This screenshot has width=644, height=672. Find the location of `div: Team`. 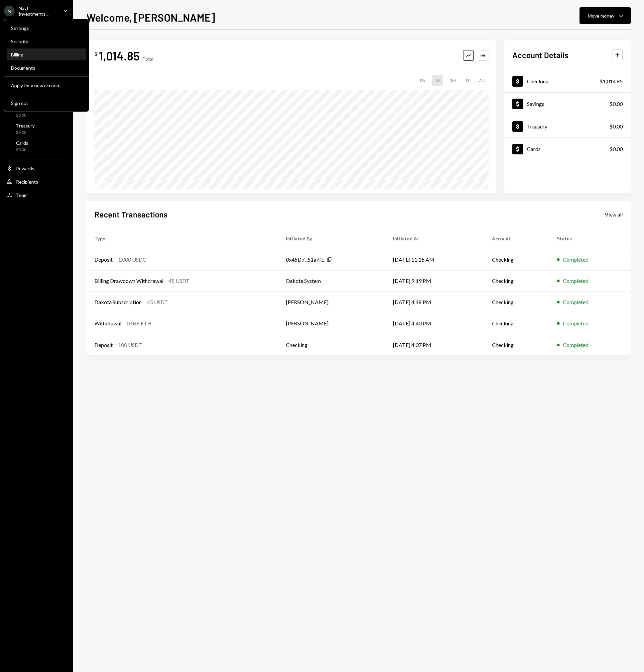

div: Team is located at coordinates (22, 195).